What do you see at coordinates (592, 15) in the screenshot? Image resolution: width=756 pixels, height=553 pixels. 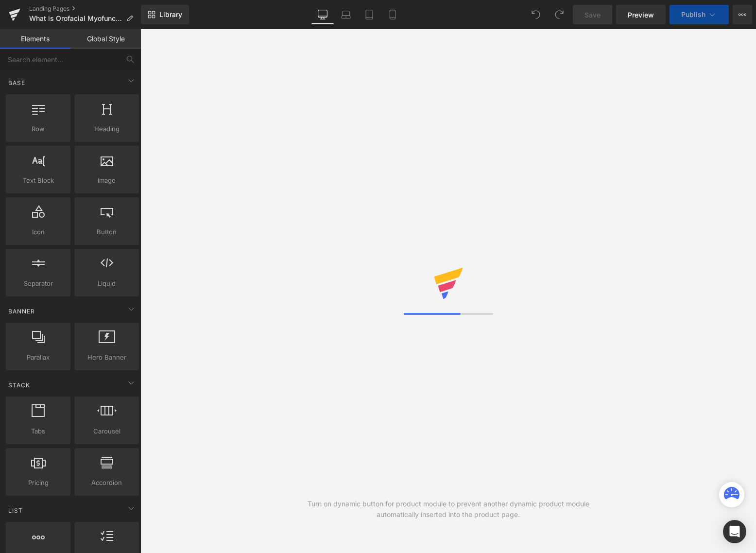 I see `span: Save` at bounding box center [592, 15].